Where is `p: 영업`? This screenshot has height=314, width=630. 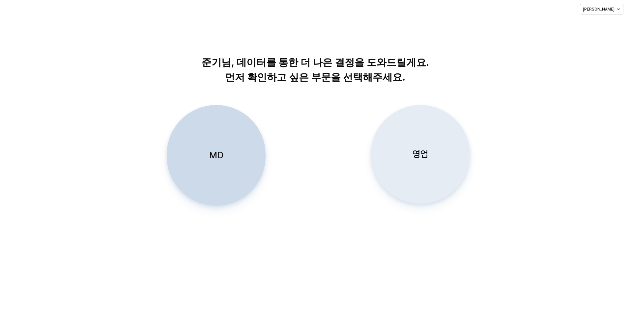 p: 영업 is located at coordinates (420, 154).